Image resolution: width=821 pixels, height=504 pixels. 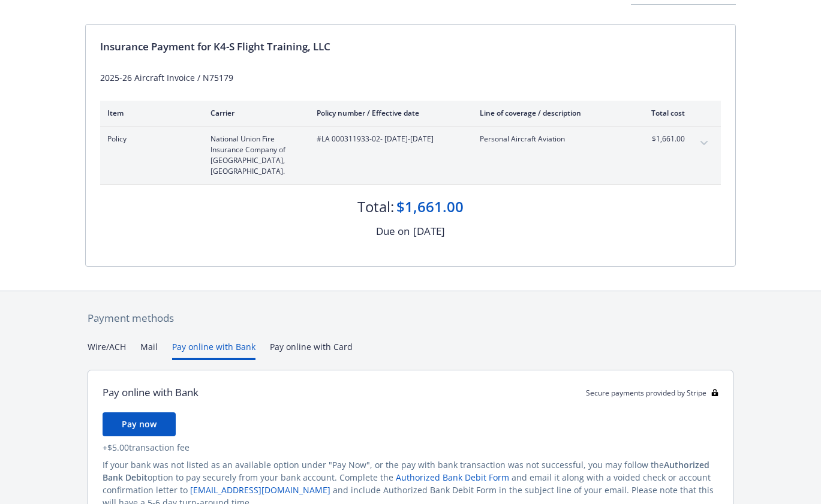 I want to click on div: Insurance Payment for K4-S Flight Training, LLC, so click(x=410, y=47).